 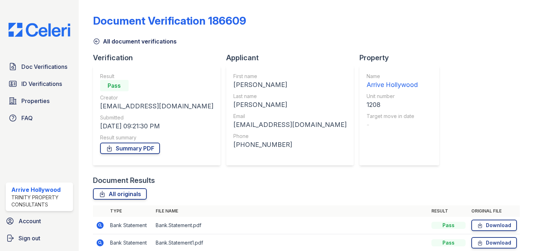 I want to click on div: First name, so click(x=290, y=76).